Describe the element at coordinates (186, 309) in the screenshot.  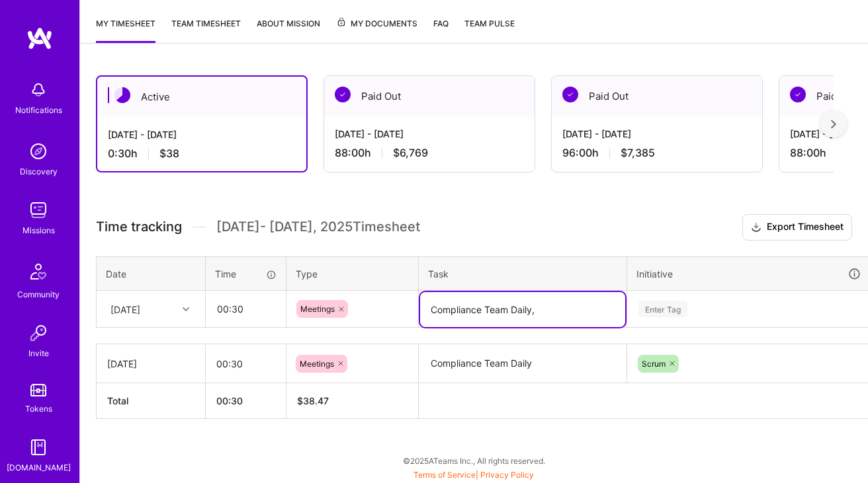
I see `i: icon Chevron` at that location.